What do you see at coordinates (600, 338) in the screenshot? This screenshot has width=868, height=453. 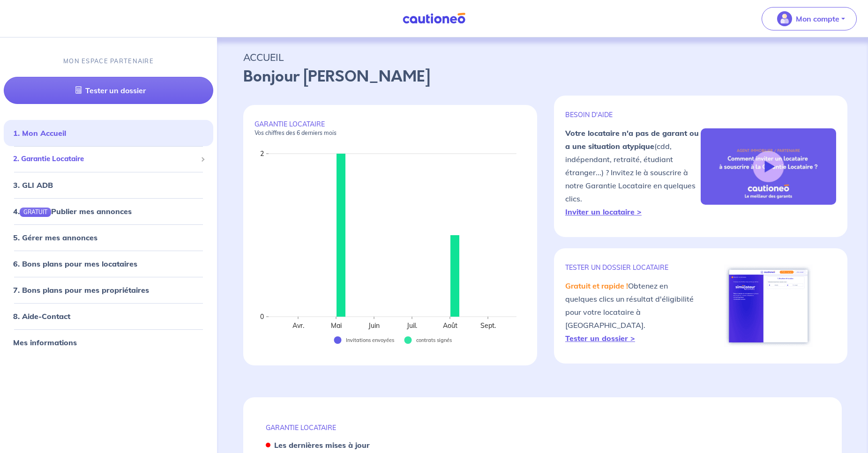 I see `a: Tester un dossier >` at bounding box center [600, 338].